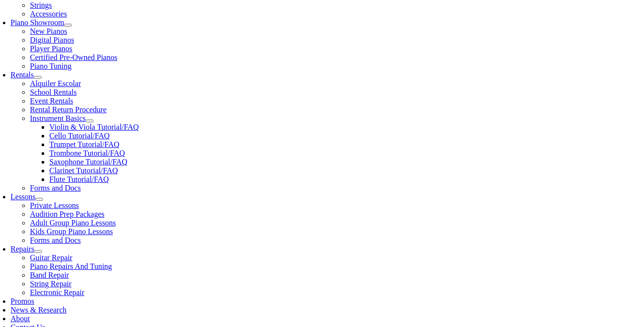 The width and height of the screenshot is (644, 327). What do you see at coordinates (52, 40) in the screenshot?
I see `span: Digital Pianos` at bounding box center [52, 40].